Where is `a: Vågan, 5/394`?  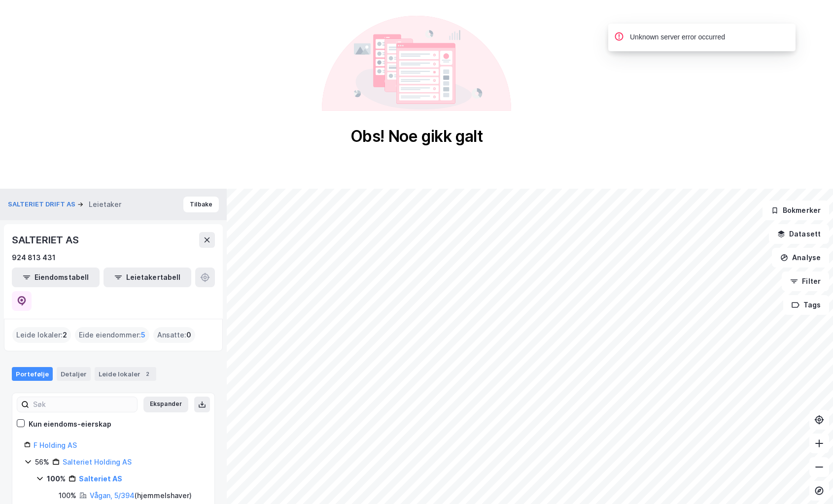 a: Vågan, 5/394 is located at coordinates (112, 495).